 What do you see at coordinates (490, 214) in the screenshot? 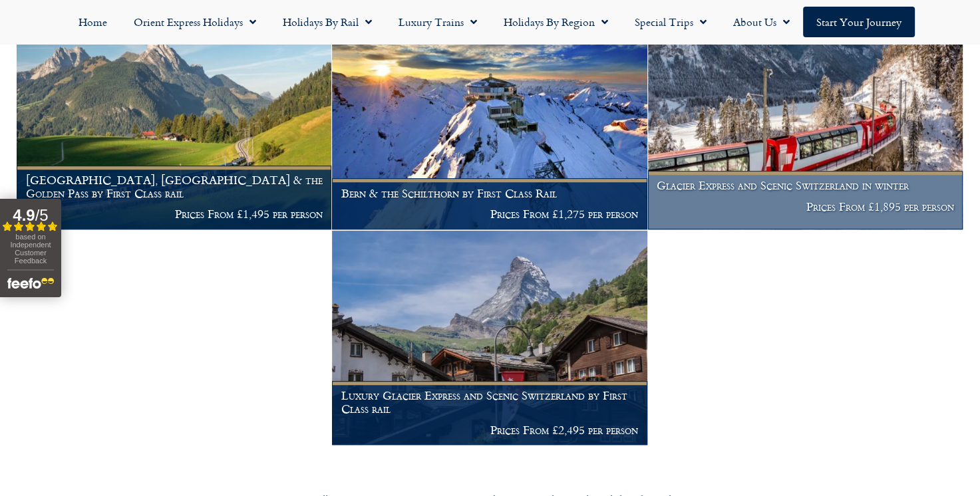
I see `p: Prices From £1,275 per person` at bounding box center [490, 214].